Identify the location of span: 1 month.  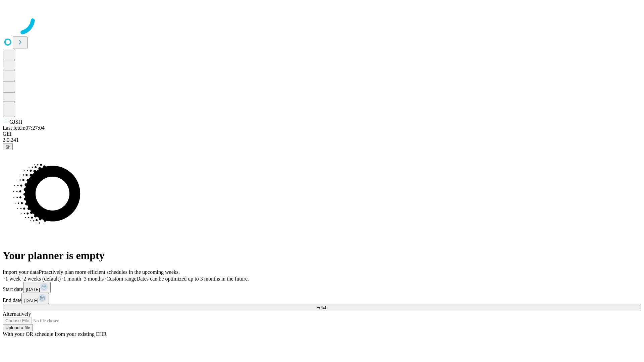
(72, 279).